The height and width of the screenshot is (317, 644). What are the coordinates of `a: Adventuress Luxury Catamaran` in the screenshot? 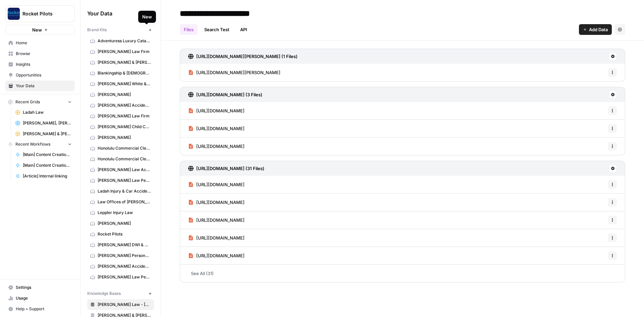 It's located at (120, 41).